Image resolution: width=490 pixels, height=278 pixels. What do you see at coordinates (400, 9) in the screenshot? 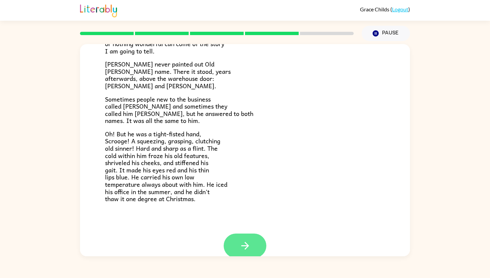
I see `a: Logout` at bounding box center [400, 9].